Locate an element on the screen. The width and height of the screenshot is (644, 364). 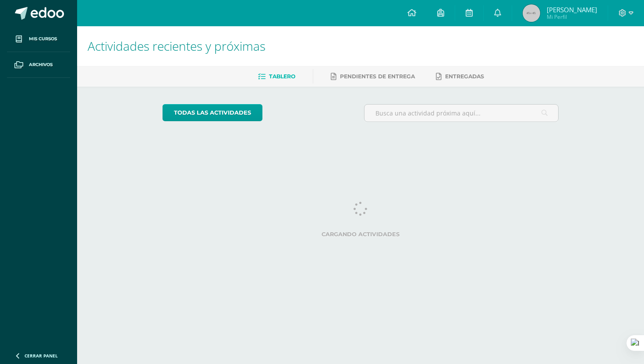
a: Archivos is located at coordinates (38, 65).